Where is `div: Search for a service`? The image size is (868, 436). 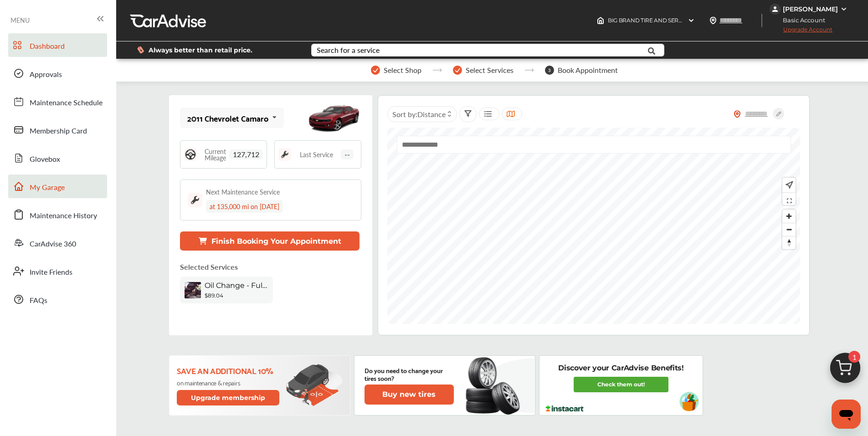 div: Search for a service is located at coordinates (348, 50).